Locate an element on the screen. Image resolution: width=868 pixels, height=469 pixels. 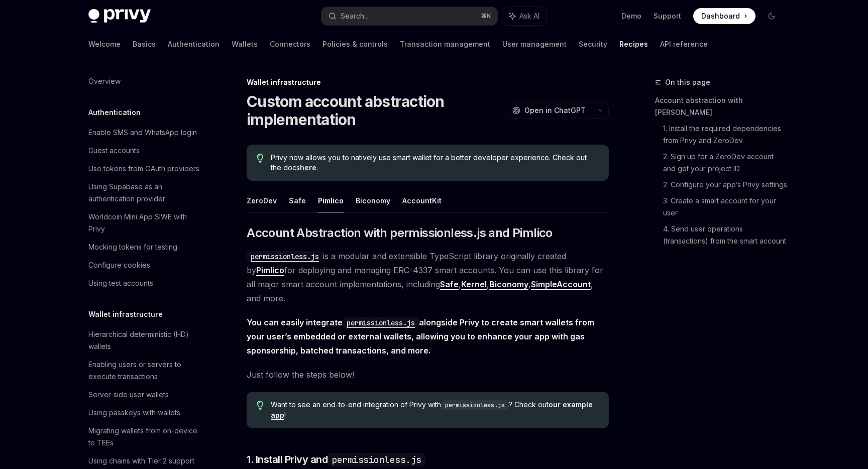
div: Use tokens from OAuth providers is located at coordinates (143, 169).